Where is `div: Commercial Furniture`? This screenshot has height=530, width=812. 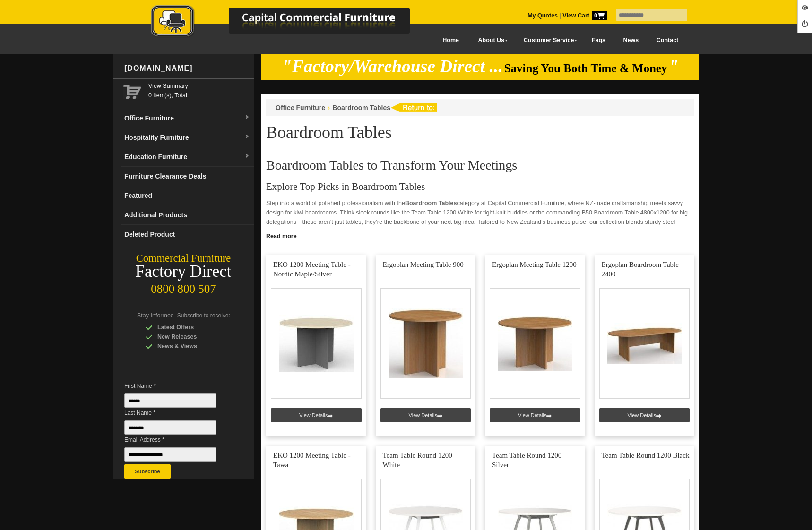 div: Commercial Furniture is located at coordinates (184, 259).